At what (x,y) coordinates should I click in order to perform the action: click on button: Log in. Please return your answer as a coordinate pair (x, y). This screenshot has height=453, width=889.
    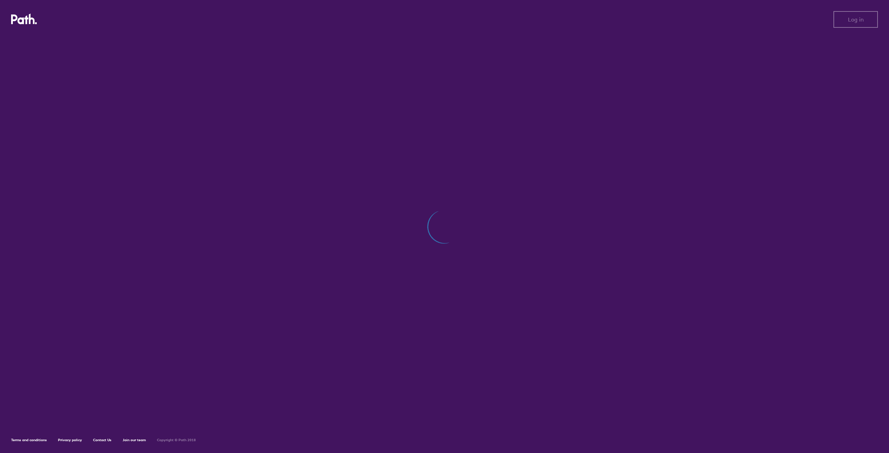
    Looking at the image, I should click on (856, 19).